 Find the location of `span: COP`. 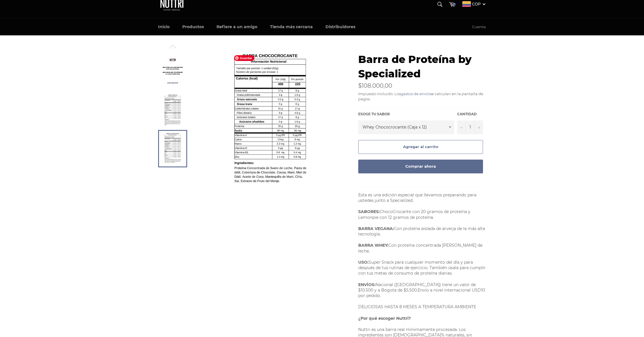

span: COP is located at coordinates (476, 4).